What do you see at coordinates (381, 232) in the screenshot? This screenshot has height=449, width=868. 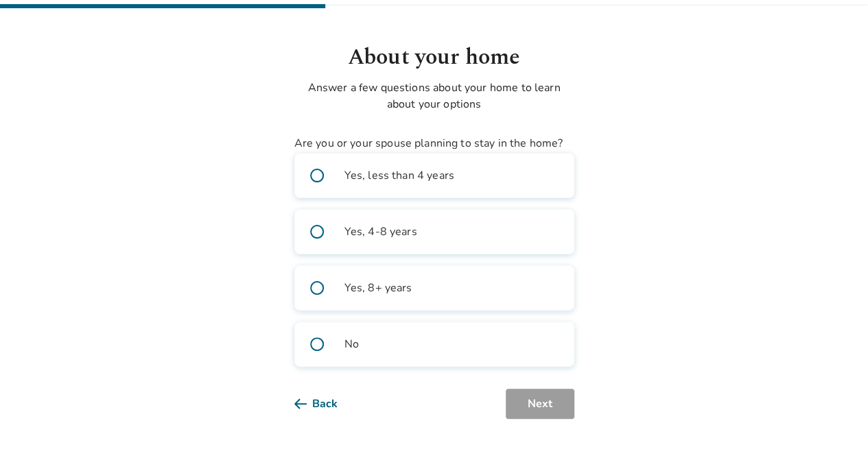 I see `span: Yes, 4-8 years` at bounding box center [381, 232].